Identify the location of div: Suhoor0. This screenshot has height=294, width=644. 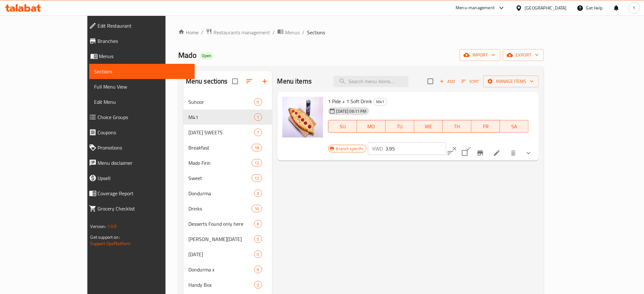
(228, 102).